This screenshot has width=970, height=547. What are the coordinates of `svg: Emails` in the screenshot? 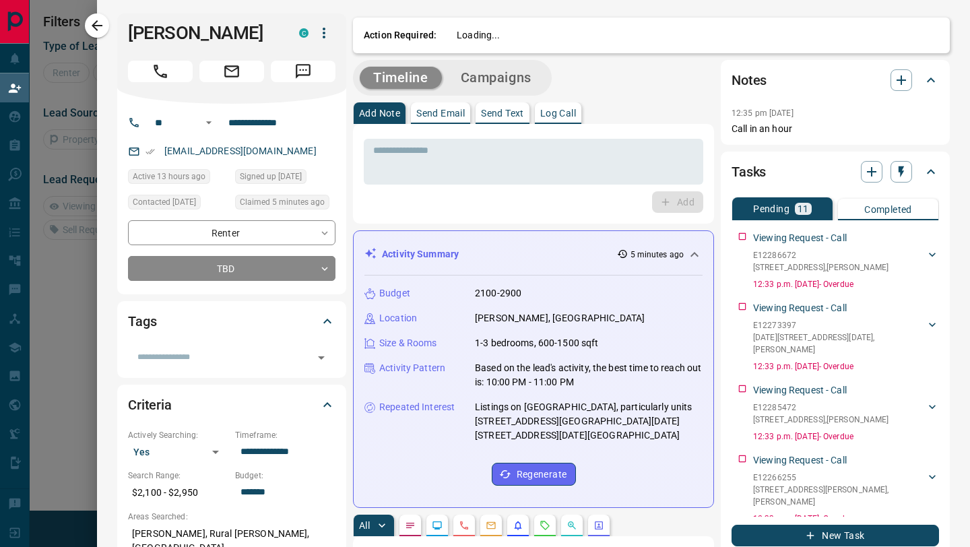 It's located at (491, 525).